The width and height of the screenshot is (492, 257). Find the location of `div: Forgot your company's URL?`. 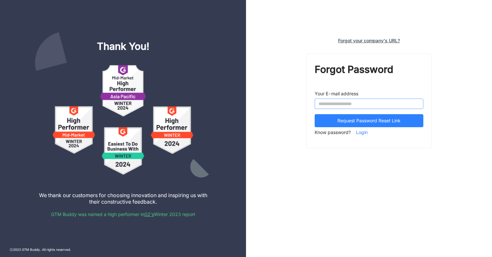

div: Forgot your company's URL? is located at coordinates (369, 40).